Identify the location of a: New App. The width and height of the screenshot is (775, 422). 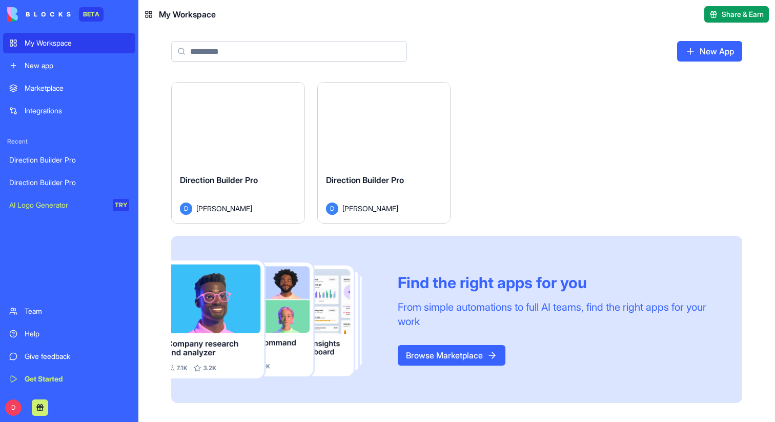
(710, 51).